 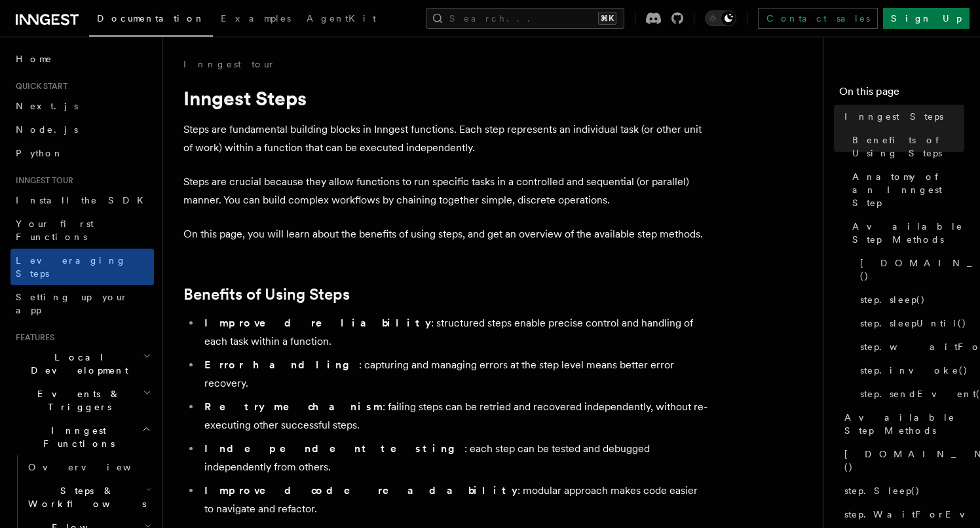 What do you see at coordinates (229, 64) in the screenshot?
I see `a: Inngest tour` at bounding box center [229, 64].